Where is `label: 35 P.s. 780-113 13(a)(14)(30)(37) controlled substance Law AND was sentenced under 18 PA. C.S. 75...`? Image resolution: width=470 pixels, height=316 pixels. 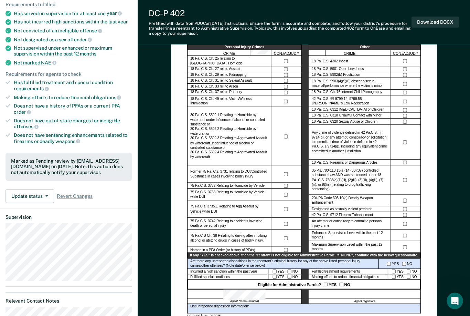
label: 35 P.s. 780-113 13(a)(14)(30)(37) controlled substance Law AND was sentenced under 18 PA. C.S. 75... is located at coordinates (350, 180).